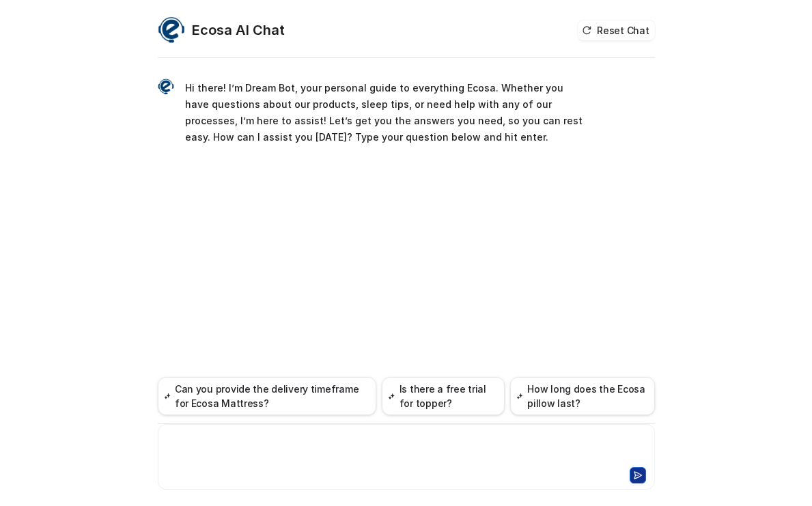 The width and height of the screenshot is (812, 506). What do you see at coordinates (267, 396) in the screenshot?
I see `button: Can you provide the delivery timeframe for Ecosa Mattress?` at bounding box center [267, 396].